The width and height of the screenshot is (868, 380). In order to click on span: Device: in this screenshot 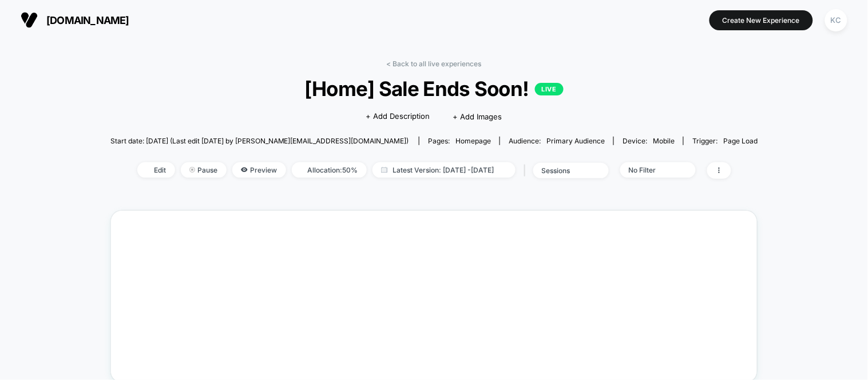, I will do `click(648, 141)`.